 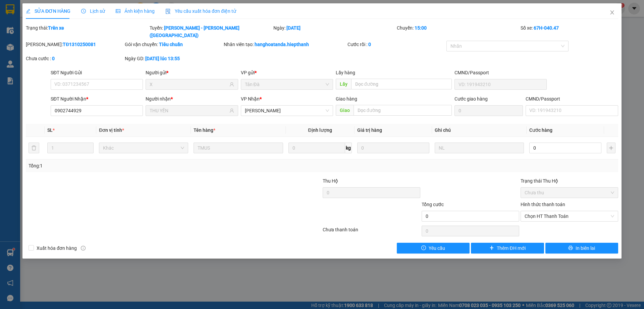 I want to click on span: Giá trị hàng, so click(x=370, y=130).